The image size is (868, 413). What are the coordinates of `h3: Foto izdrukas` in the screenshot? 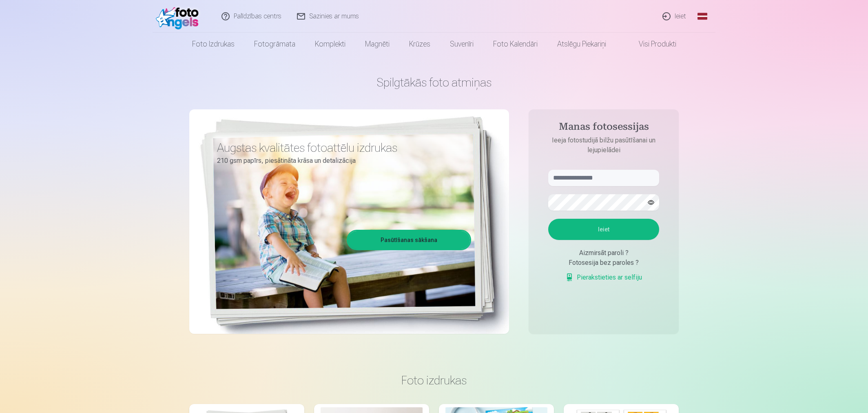 It's located at (434, 381).